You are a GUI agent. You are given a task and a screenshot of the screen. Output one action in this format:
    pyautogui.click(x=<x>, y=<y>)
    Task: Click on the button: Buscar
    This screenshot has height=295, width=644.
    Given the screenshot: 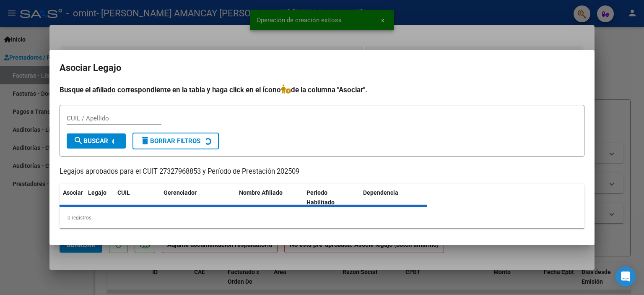 What is the action you would take?
    pyautogui.click(x=96, y=141)
    